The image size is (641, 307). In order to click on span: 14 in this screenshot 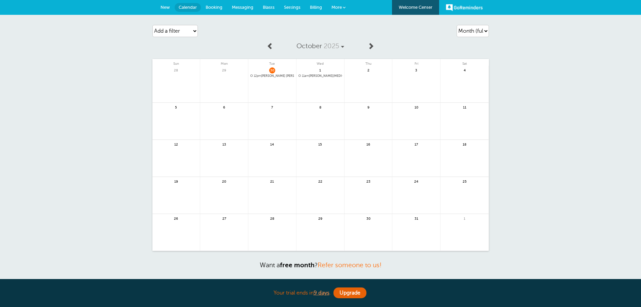, I will do `click(272, 144)`.